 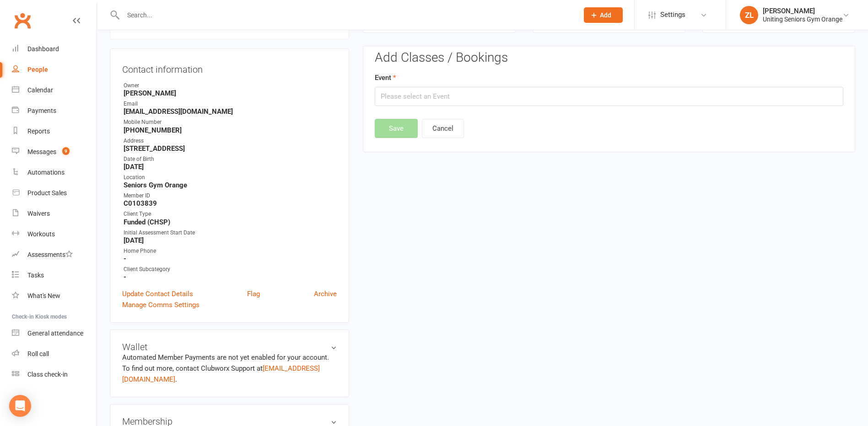 I want to click on a: Workouts, so click(x=54, y=234).